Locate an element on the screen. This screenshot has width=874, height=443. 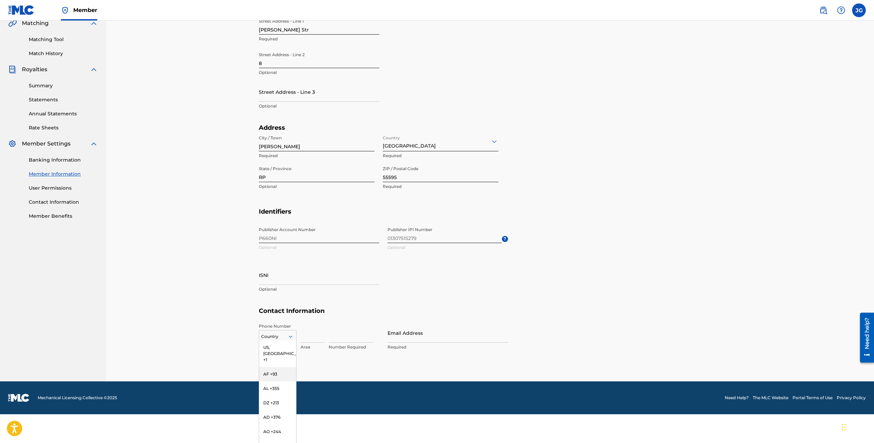
a: Need Help? is located at coordinates (737, 398).